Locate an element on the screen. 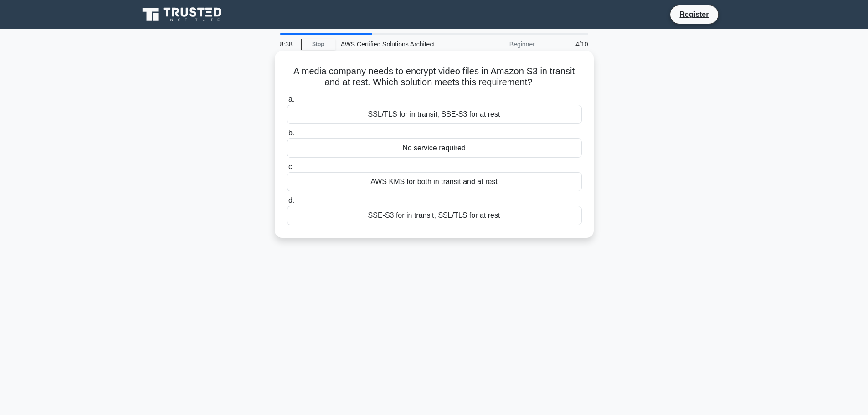 The width and height of the screenshot is (868, 415). div: SSL/TLS for in transit, SSE-S3 for at rest is located at coordinates (434, 115).